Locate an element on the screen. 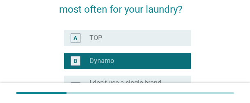 This screenshot has height=103, width=250. div: B is located at coordinates (75, 61).